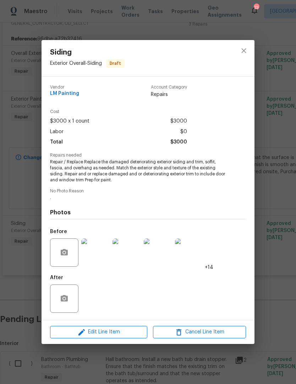  I want to click on span: $3000 x 1 count, so click(69, 121).